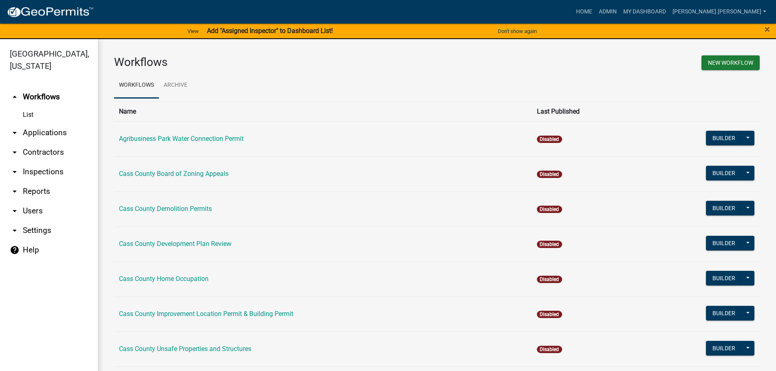 This screenshot has height=371, width=776. Describe the element at coordinates (273, 62) in the screenshot. I see `h3: Workflows` at that location.